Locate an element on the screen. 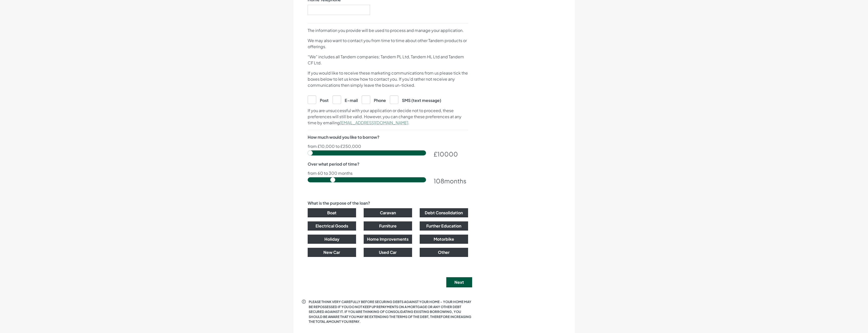 The width and height of the screenshot is (868, 333). p: We may also want to contact you from time to time about other Tandem products or offerings. is located at coordinates (388, 43).